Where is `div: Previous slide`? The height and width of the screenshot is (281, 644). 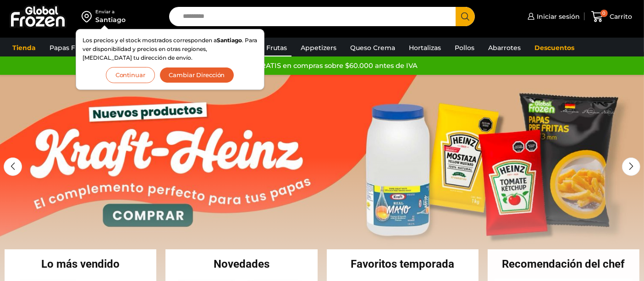 div: Previous slide is located at coordinates (13, 167).